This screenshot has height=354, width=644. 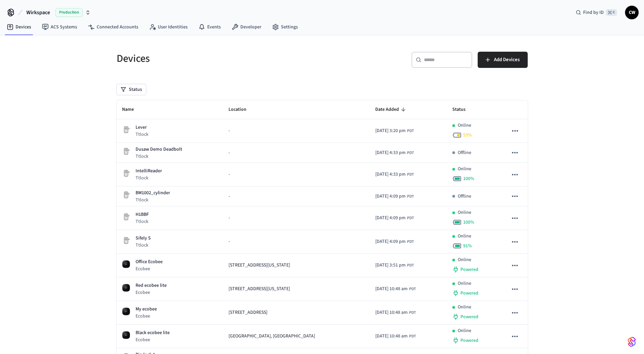 What do you see at coordinates (392, 109) in the screenshot?
I see `span: Date Added` at bounding box center [392, 109].